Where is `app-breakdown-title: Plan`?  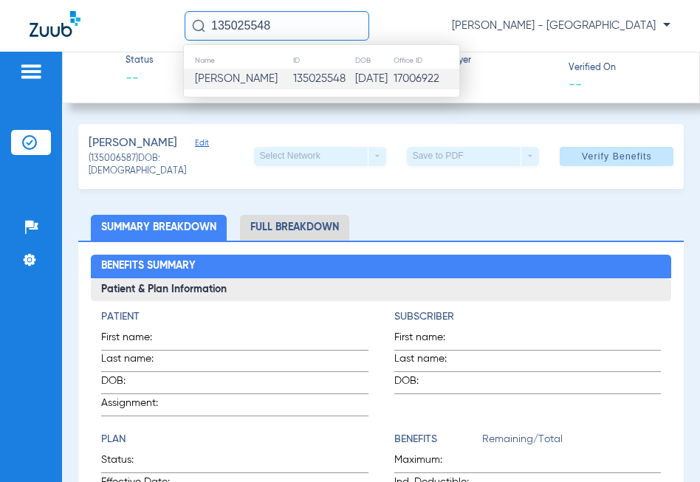
app-breakdown-title: Plan is located at coordinates (234, 440).